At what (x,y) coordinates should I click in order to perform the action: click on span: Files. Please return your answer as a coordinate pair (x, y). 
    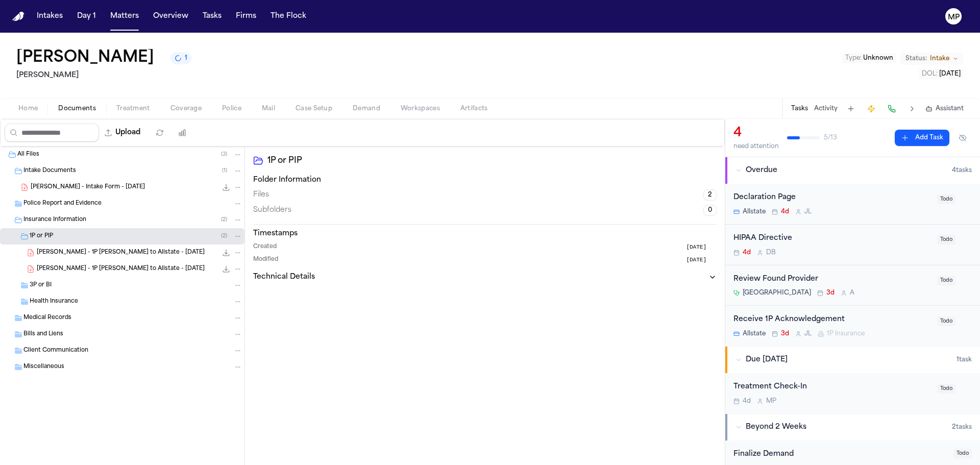
    Looking at the image, I should click on (261, 195).